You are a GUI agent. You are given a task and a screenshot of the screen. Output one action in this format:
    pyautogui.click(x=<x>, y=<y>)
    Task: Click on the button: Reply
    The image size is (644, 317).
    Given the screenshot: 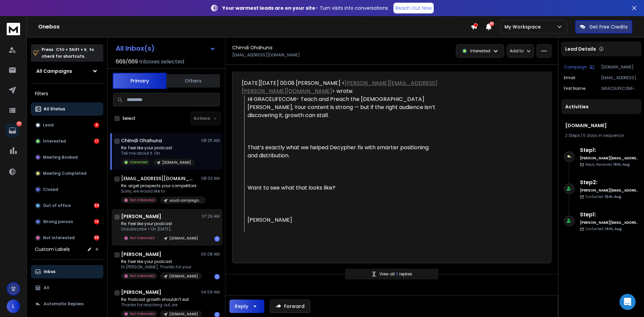 What is the action you would take?
    pyautogui.click(x=247, y=306)
    